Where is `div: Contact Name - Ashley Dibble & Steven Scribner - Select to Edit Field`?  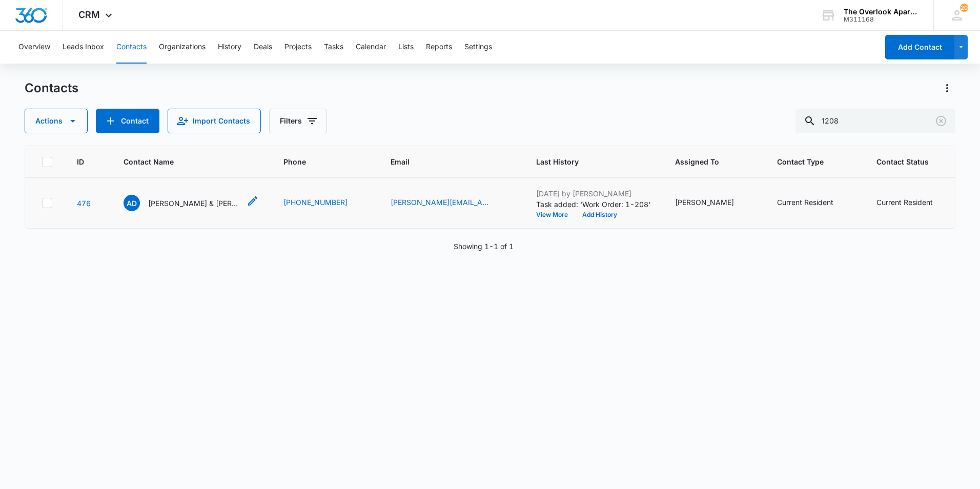 div: Contact Name - Ashley Dibble & Steven Scribner - Select to Edit Field is located at coordinates (192, 203).